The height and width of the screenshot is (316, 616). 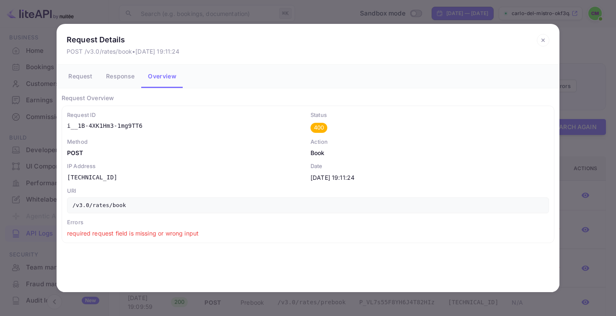 What do you see at coordinates (308, 233) in the screenshot?
I see `p: required request field is missing or wrong input` at bounding box center [308, 233].